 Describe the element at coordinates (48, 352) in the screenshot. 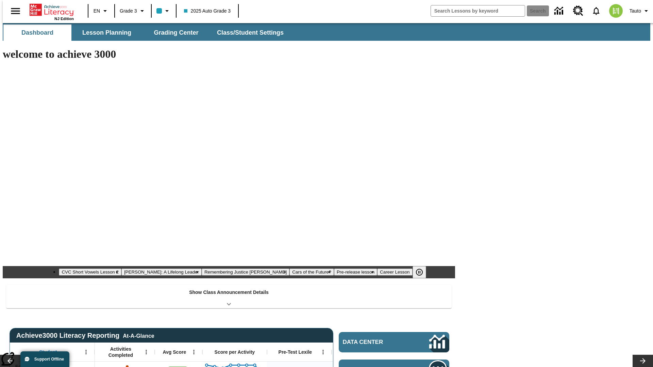

I see `span: Student` at that location.